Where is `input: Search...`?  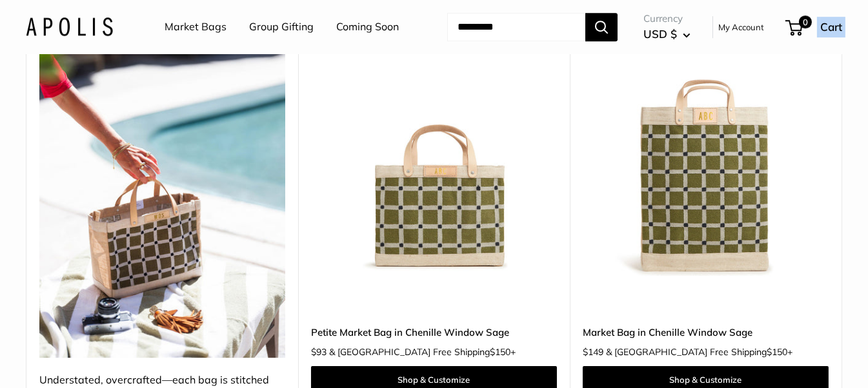 input: Search... is located at coordinates (516, 27).